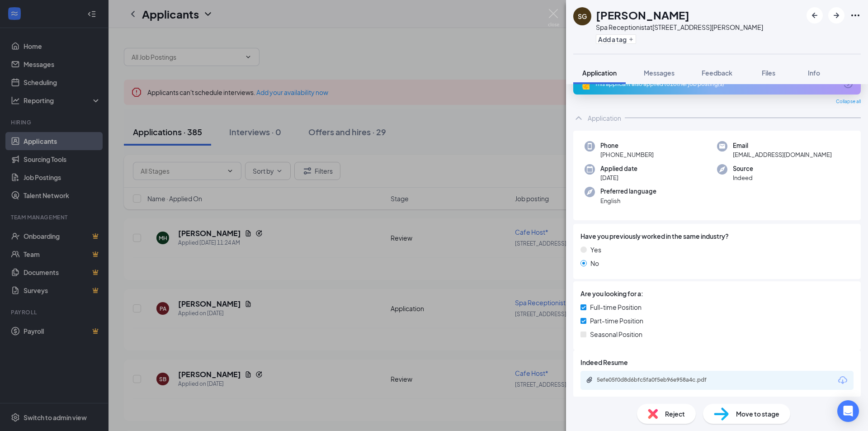  I want to click on span: Part-time Position, so click(617, 321).